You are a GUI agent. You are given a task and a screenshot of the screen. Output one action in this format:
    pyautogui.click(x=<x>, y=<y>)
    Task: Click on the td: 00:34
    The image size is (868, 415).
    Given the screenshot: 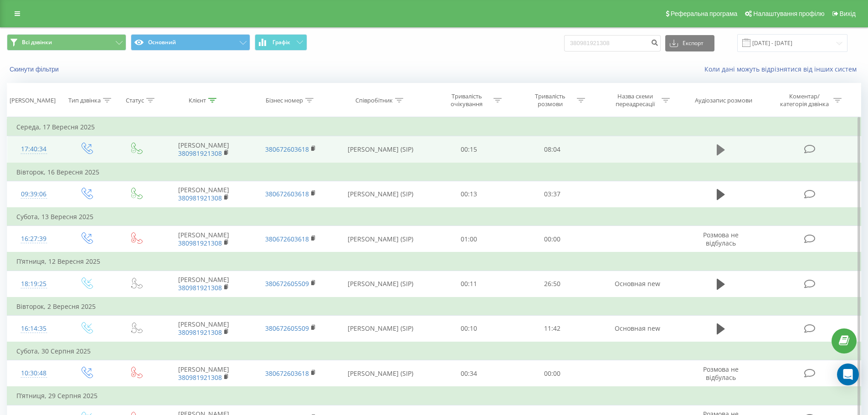 What is the action you would take?
    pyautogui.click(x=469, y=374)
    